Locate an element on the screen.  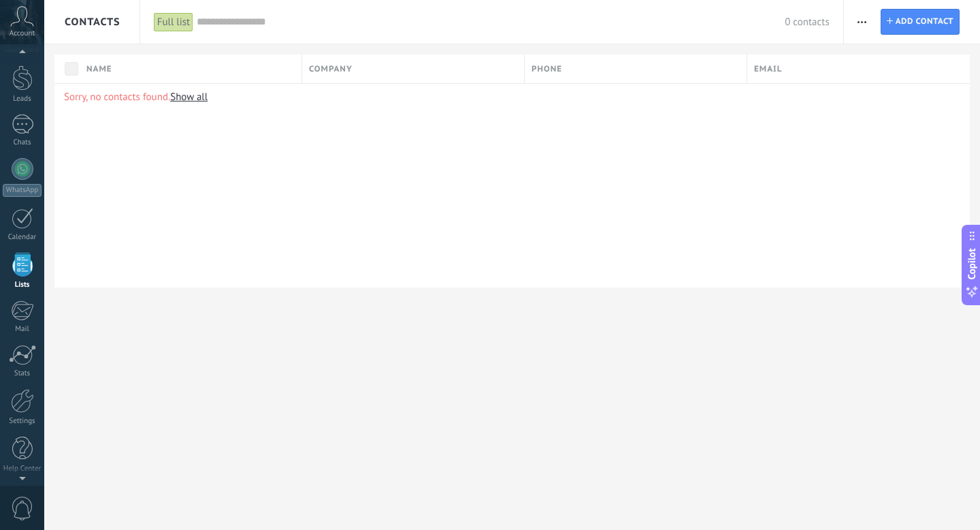
a: Show all is located at coordinates (189, 97).